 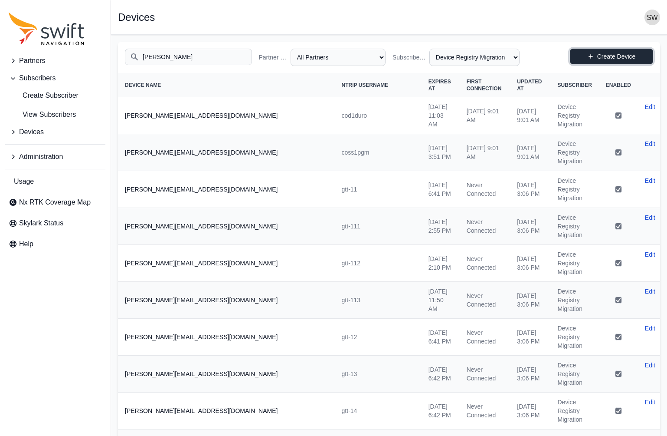 What do you see at coordinates (37, 78) in the screenshot?
I see `span: Subscribers` at bounding box center [37, 78].